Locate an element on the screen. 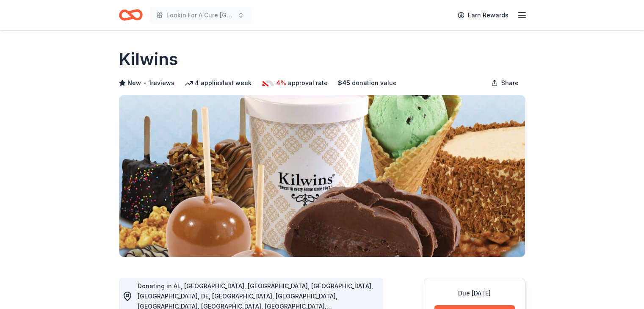 The height and width of the screenshot is (309, 644). h1: Kilwins is located at coordinates (148, 60).